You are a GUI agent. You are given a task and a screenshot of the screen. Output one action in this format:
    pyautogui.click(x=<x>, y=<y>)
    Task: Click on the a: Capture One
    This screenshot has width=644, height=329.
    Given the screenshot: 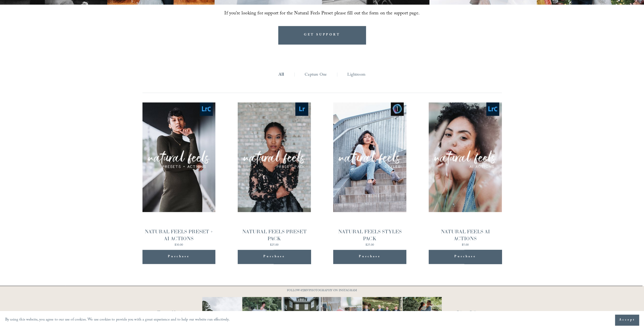 What is the action you would take?
    pyautogui.click(x=316, y=75)
    